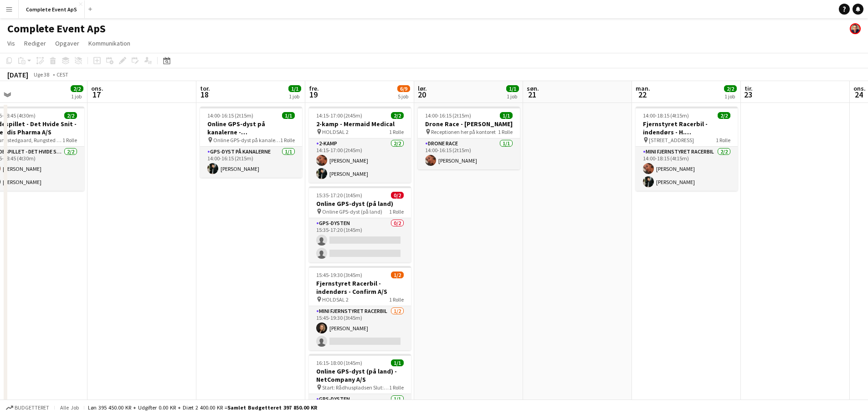  I want to click on span: 18, so click(204, 94).